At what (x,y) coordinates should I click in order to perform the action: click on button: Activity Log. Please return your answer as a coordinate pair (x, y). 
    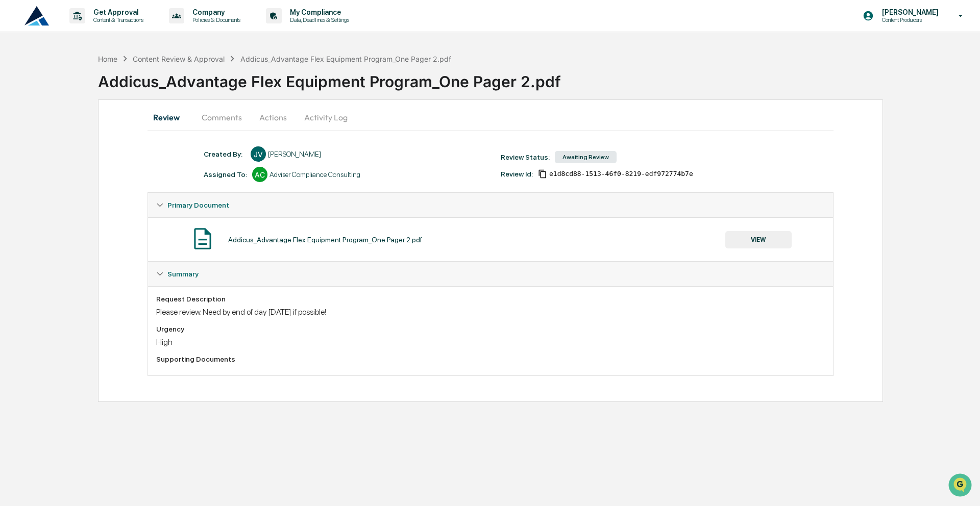
    Looking at the image, I should click on (326, 117).